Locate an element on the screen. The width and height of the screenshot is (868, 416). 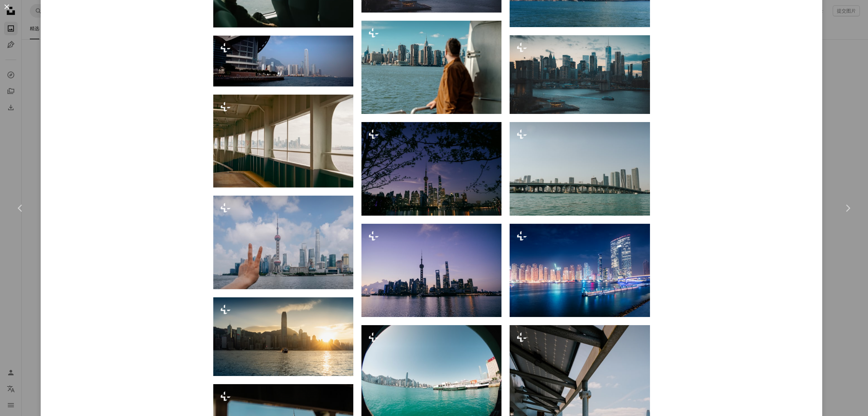
a: 一片水域，背景是一座城市 is located at coordinates (283, 61).